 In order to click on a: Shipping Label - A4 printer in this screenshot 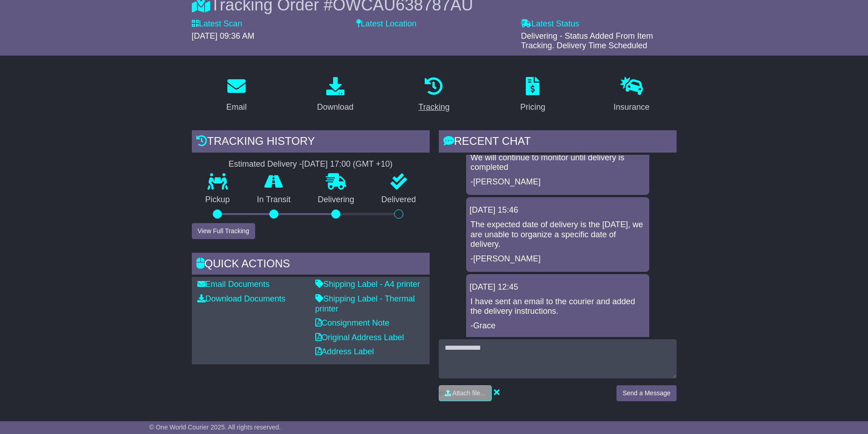, I will do `click(368, 284)`.